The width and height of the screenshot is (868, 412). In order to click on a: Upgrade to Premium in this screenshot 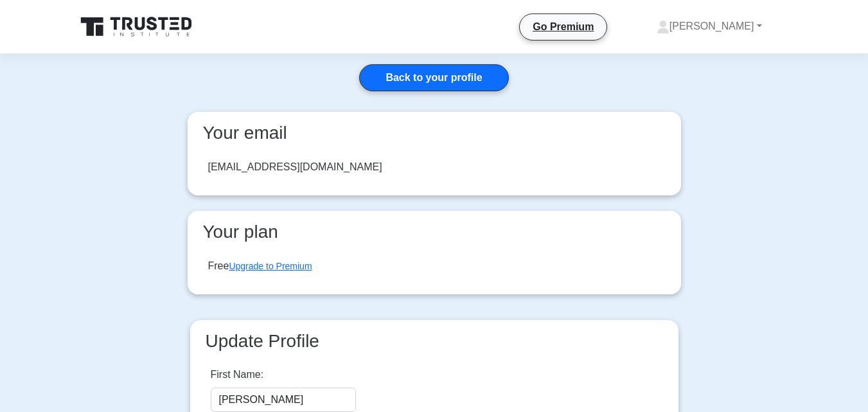, I will do `click(270, 266)`.